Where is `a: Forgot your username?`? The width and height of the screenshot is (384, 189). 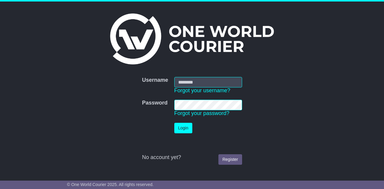
a: Forgot your username? is located at coordinates (202, 91).